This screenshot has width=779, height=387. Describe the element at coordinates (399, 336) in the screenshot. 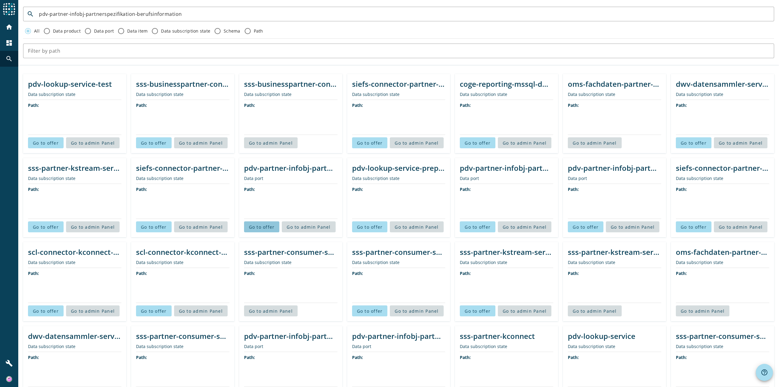

I see `div: pdv-partner-infobj-partnerspezifikation-berufsinformation-performance` at that location.